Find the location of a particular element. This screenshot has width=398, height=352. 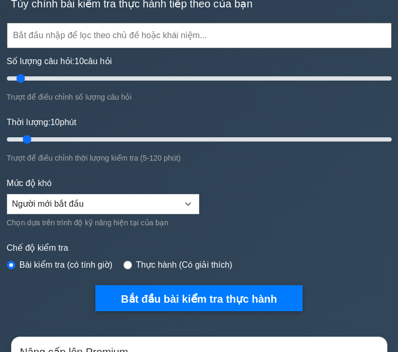

font: Số lượng câu hỏi: is located at coordinates (41, 61).